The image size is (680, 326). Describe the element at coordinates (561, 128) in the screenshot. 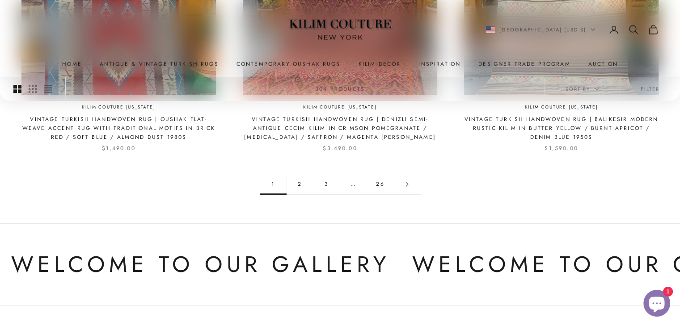

I see `a: Vintage Turkish Handwoven Rug | Balikesir Modern Rustic Kilim in Butter Yellow / Burnt Apricot / ...` at that location.